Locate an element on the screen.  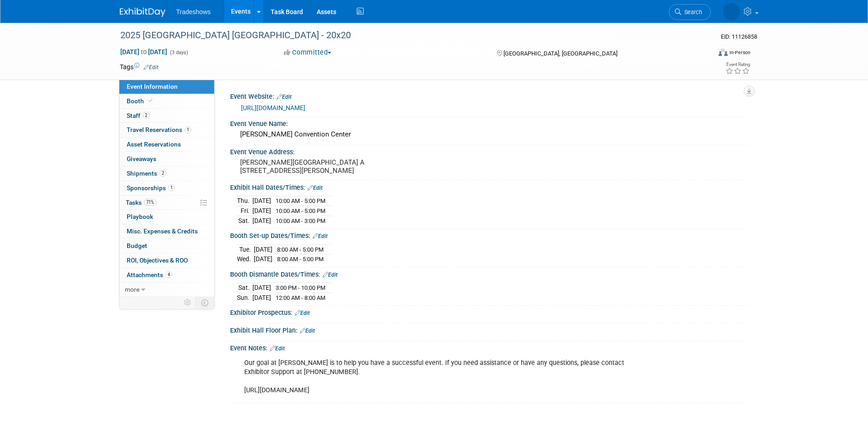
a: Booth is located at coordinates (167, 101).